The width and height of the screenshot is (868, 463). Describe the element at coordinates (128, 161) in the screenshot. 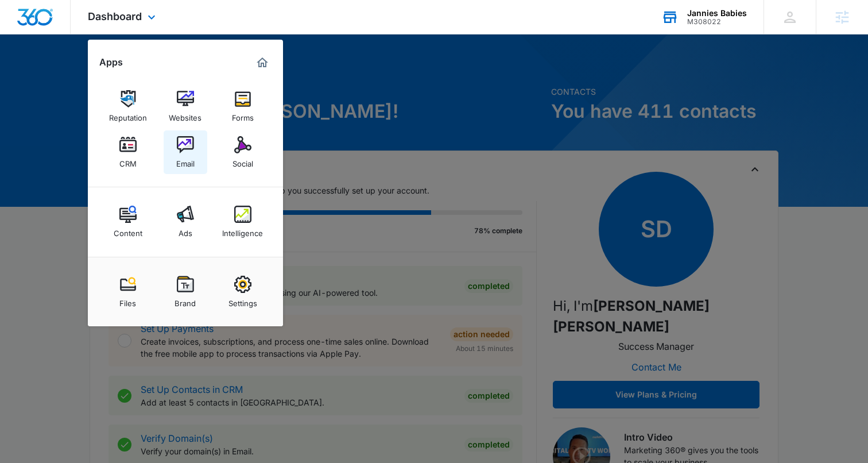

I see `div: CRM` at that location.